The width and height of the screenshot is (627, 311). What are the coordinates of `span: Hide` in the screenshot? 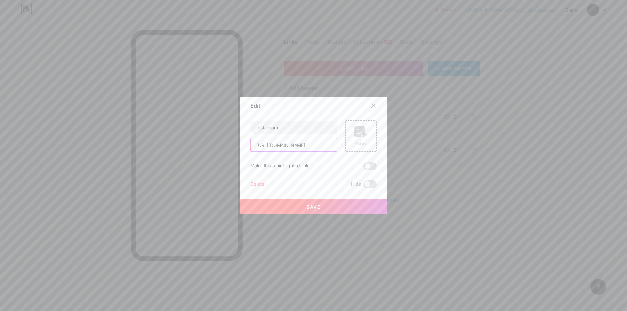 It's located at (356, 185).